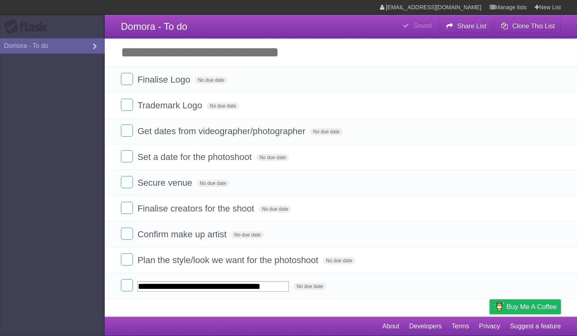  What do you see at coordinates (425, 326) in the screenshot?
I see `a: Developers` at bounding box center [425, 326].